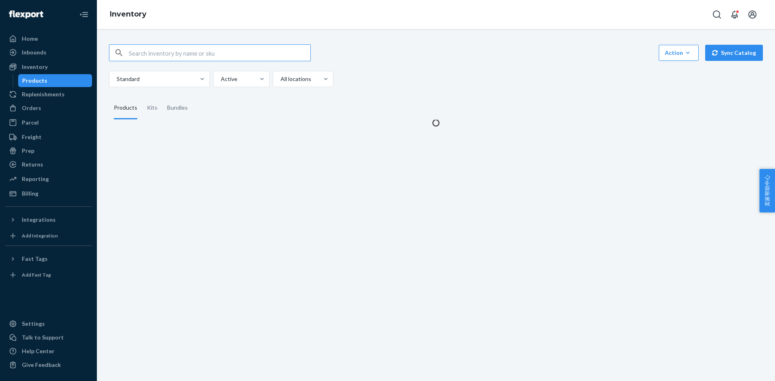 The height and width of the screenshot is (381, 775). What do you see at coordinates (48, 151) in the screenshot?
I see `a: Prep` at bounding box center [48, 151].